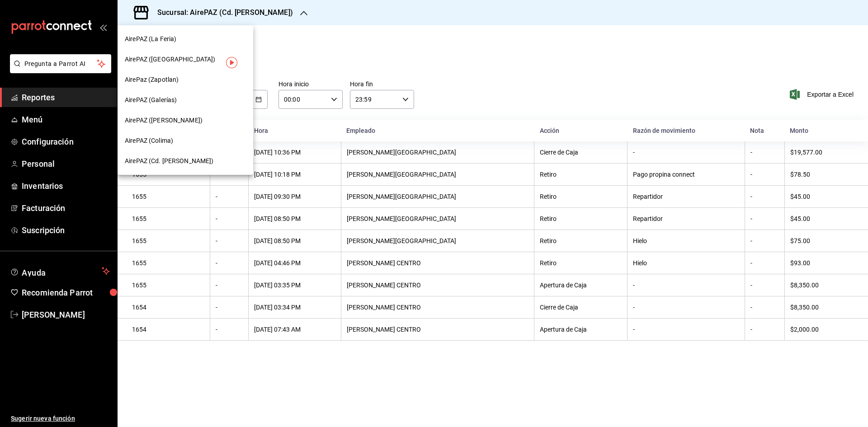 The image size is (868, 427). I want to click on div: AirePAZ (Colima), so click(186, 141).